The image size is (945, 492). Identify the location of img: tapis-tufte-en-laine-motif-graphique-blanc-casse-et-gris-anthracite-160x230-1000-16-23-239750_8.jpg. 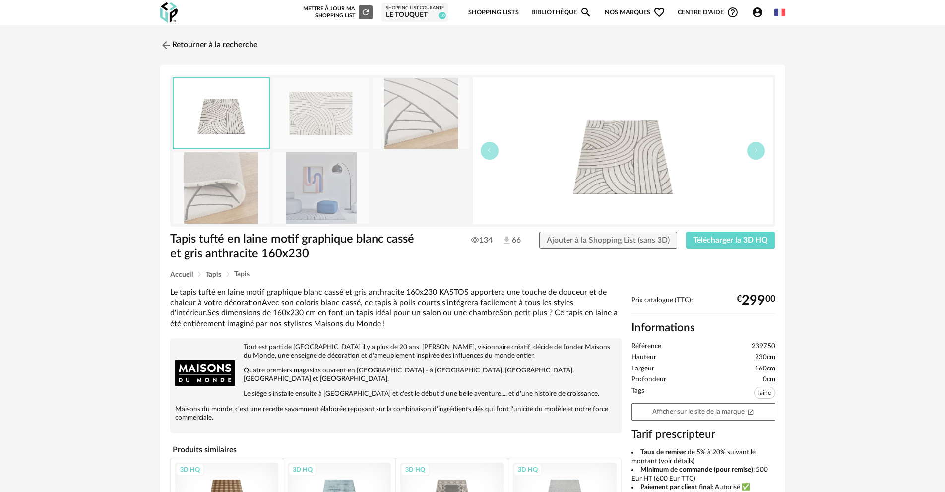
(321, 188).